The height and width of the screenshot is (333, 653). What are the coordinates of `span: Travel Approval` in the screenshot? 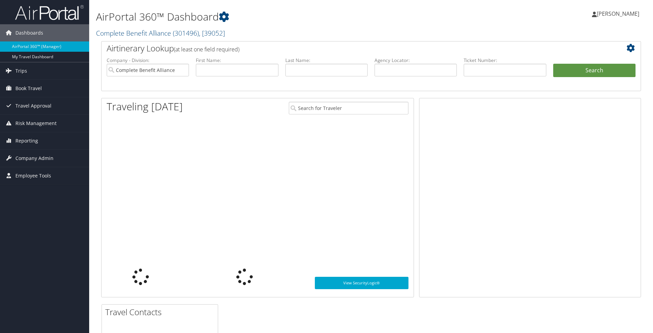 It's located at (33, 106).